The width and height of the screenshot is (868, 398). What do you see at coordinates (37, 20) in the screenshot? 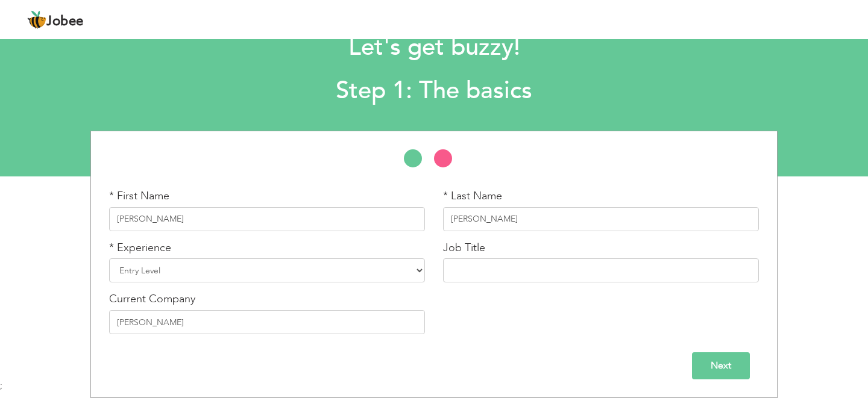
I see `img: jobee.io` at bounding box center [37, 20].